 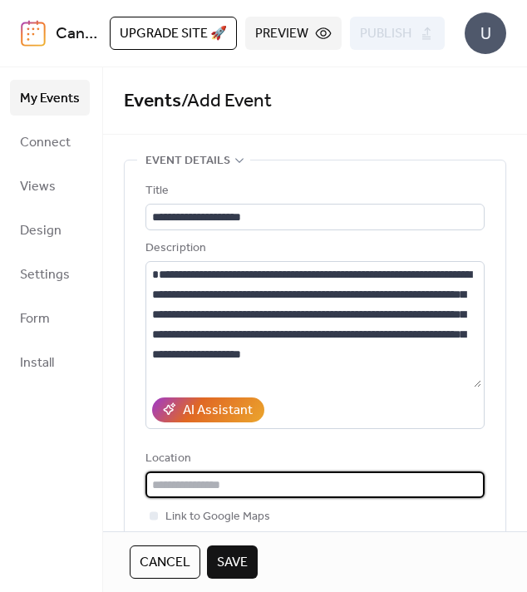 What do you see at coordinates (188, 161) in the screenshot?
I see `span: Event details` at bounding box center [188, 161].